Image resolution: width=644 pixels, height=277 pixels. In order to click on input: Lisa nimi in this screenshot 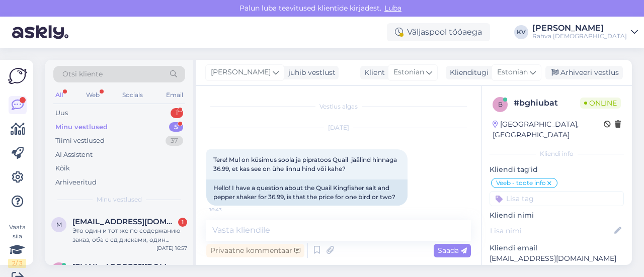, I will do `click(551, 231)`.